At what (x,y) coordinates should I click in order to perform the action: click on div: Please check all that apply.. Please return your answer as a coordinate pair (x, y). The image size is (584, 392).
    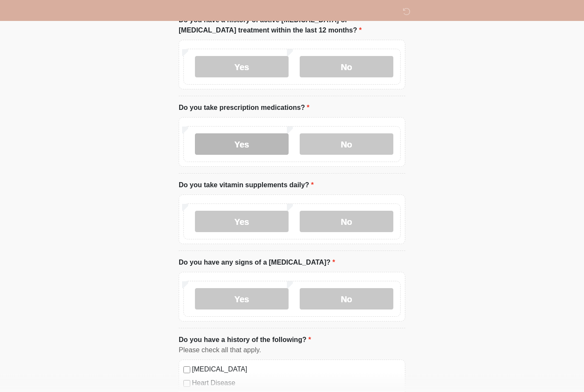
    Looking at the image, I should click on (292, 350).